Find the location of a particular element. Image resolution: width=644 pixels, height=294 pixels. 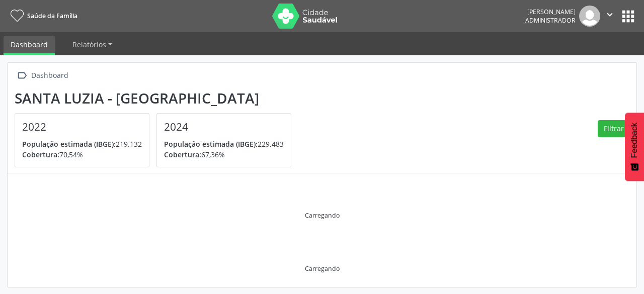

img: img is located at coordinates (589, 16).